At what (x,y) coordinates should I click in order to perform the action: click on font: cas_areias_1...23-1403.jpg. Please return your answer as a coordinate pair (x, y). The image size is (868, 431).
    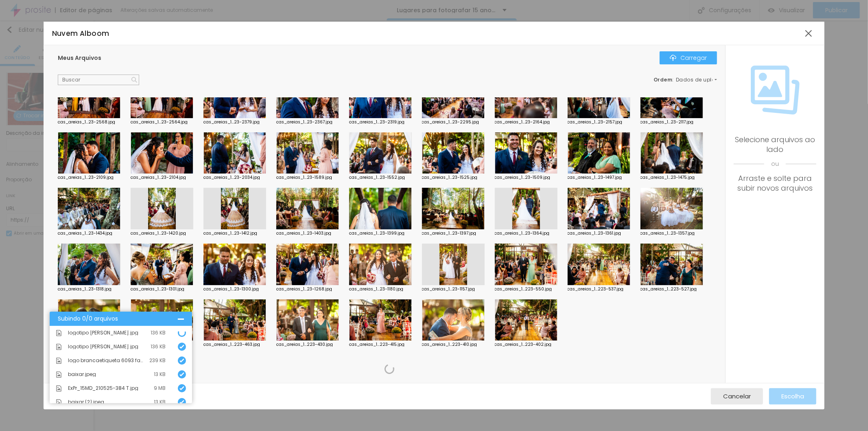
    Looking at the image, I should click on (304, 233).